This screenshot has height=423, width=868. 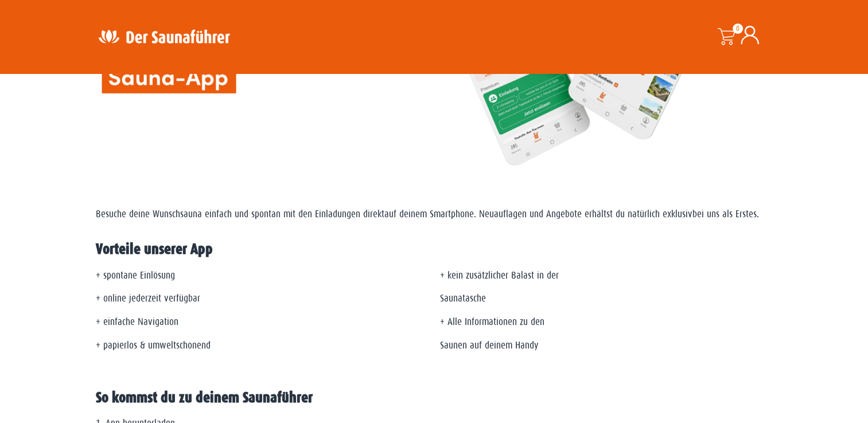 I want to click on span: + papierlos & umweltschonend, so click(x=153, y=345).